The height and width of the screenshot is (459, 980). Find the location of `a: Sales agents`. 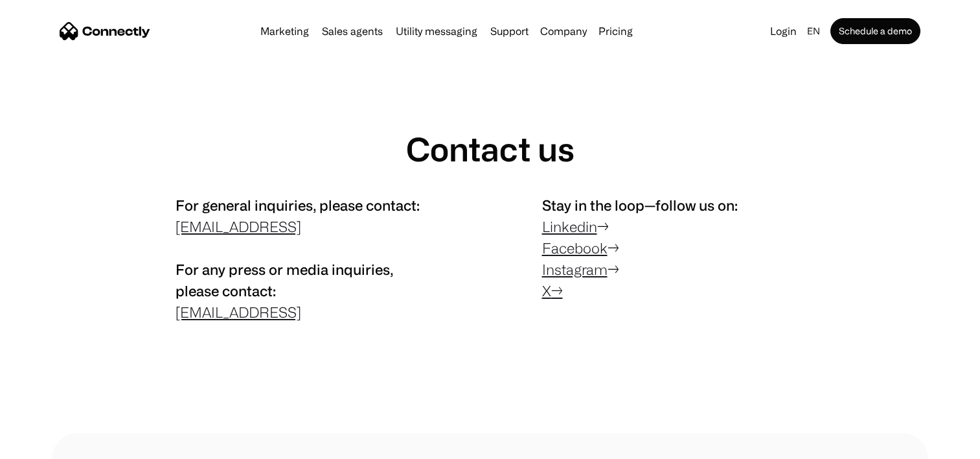

a: Sales agents is located at coordinates (353, 31).